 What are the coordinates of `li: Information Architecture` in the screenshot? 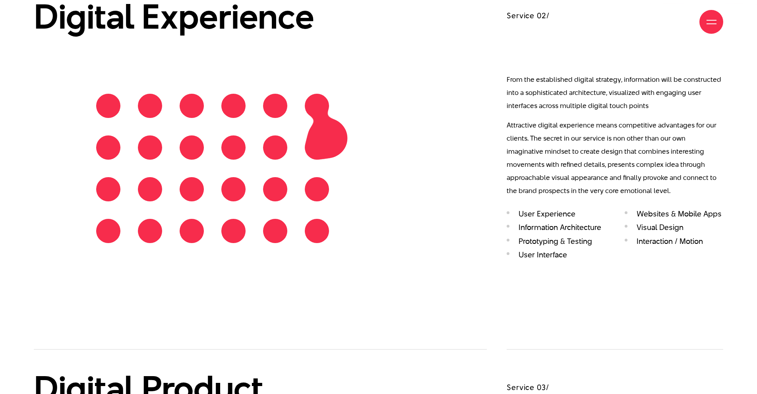 It's located at (555, 227).